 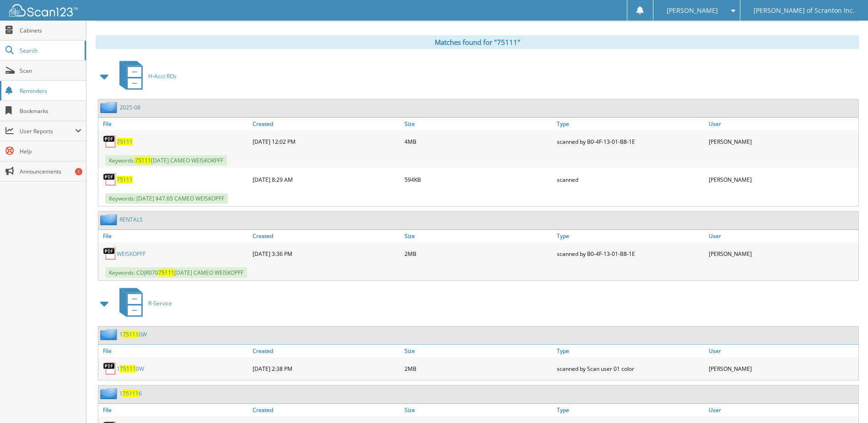 I want to click on a: 2025-08, so click(x=130, y=107).